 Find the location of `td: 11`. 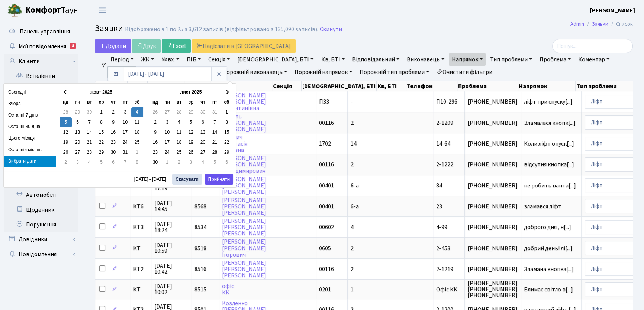

td: 11 is located at coordinates (137, 122).